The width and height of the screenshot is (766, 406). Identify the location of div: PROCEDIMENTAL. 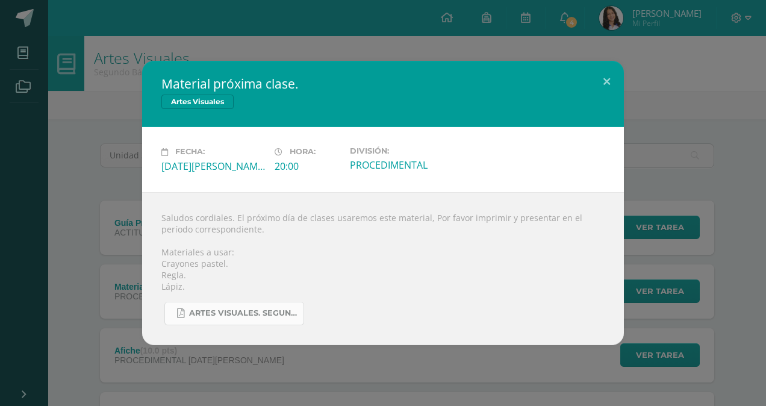
(402, 165).